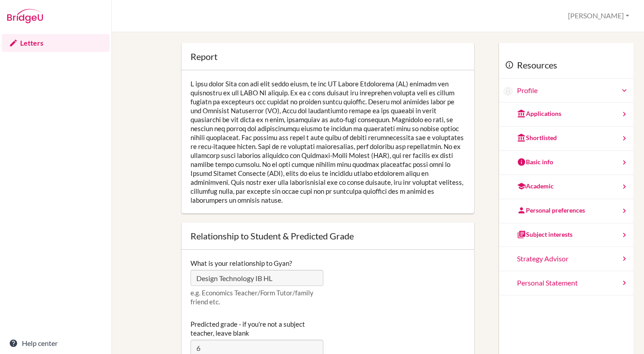 Image resolution: width=644 pixels, height=354 pixels. What do you see at coordinates (241, 263) in the screenshot?
I see `label: What is your relationship to Gyan?` at bounding box center [241, 263].